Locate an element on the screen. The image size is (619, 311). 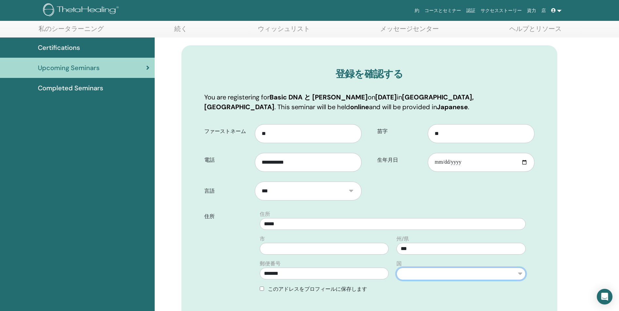
a: サクセスストーリー is located at coordinates (501, 10).